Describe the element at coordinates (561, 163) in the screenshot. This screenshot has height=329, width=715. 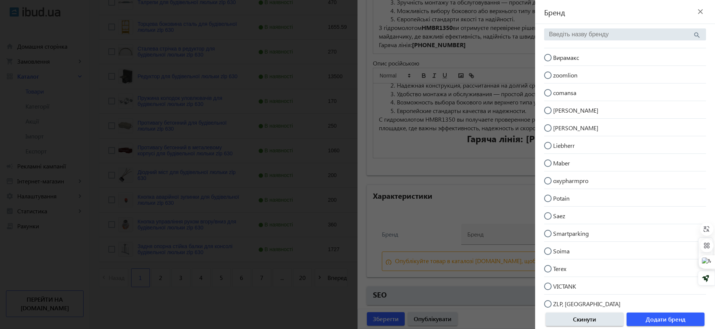
I see `span: Maber` at that location.